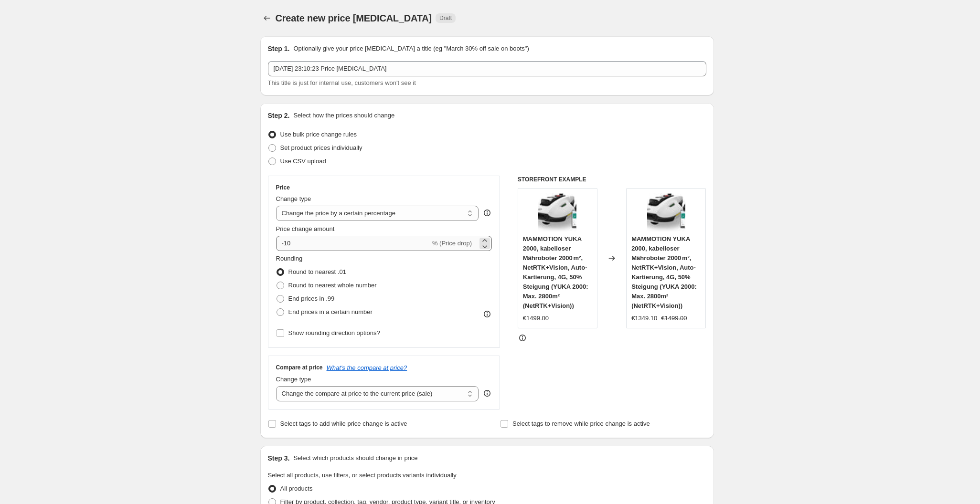 The width and height of the screenshot is (980, 504). Describe the element at coordinates (536, 318) in the screenshot. I see `div: €1499.00` at that location.